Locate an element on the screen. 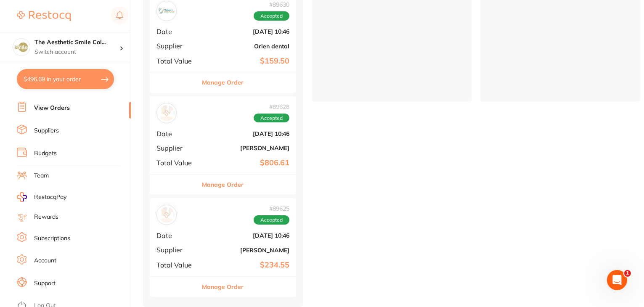 The width and height of the screenshot is (644, 307). b: Orien dental is located at coordinates (247, 46).